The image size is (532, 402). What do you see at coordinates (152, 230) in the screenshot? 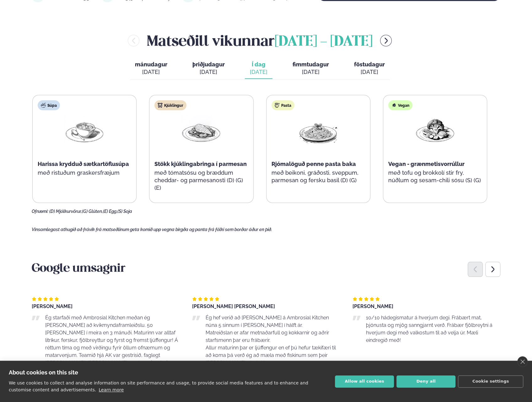
I see `span: Vinsamlegast athugið að frávik frá matseðlinum geta komið upp vegna birgða og panta frá fólki sem...` at bounding box center [152, 230].